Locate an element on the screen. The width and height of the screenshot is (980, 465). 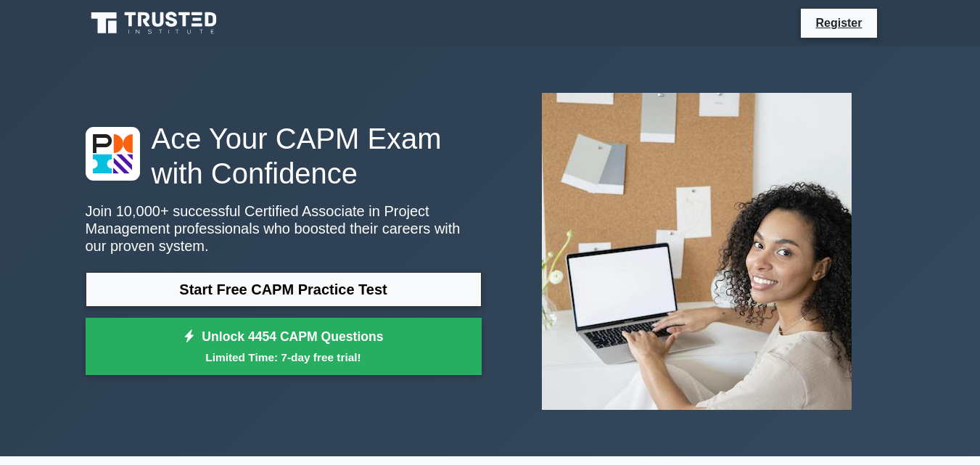
a: Unlock 4454 CAPM QuestionsLimited Time: 7-day free trial! is located at coordinates (284, 347).